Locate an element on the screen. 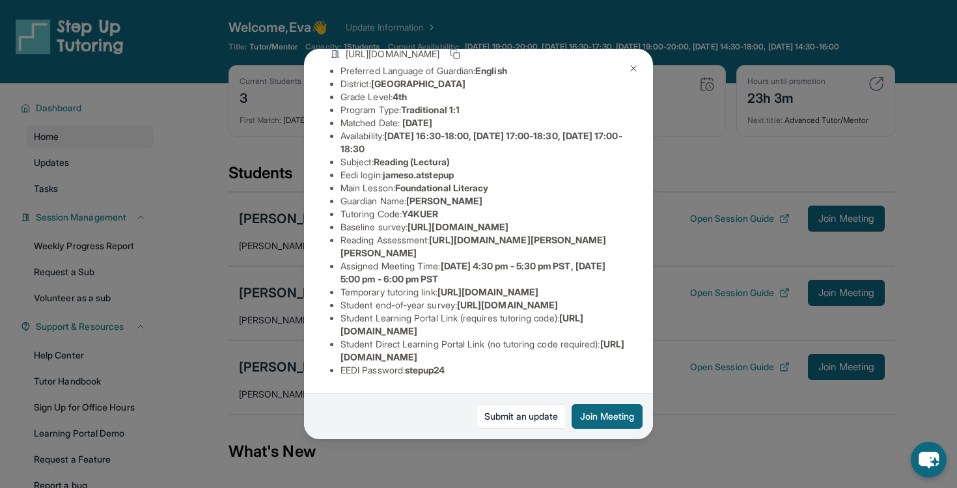  li: Main Lesson : is located at coordinates (484, 188).